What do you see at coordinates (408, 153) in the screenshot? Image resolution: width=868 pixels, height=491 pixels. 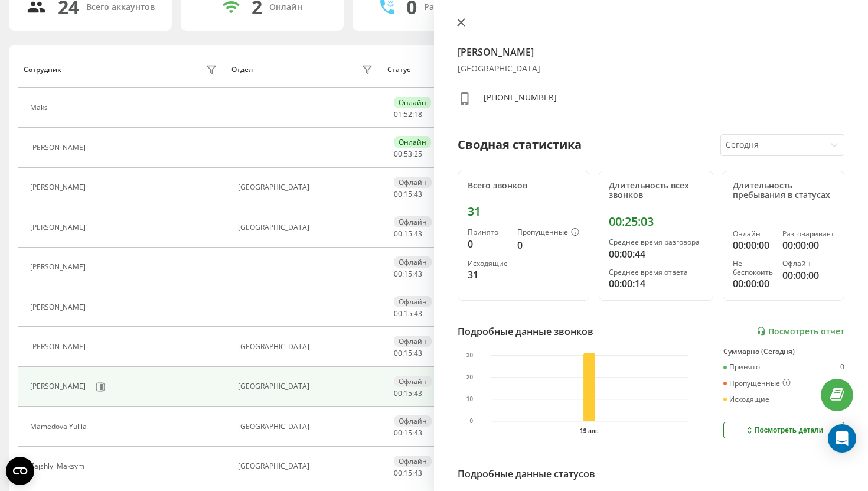 I see `span: 53` at bounding box center [408, 153].